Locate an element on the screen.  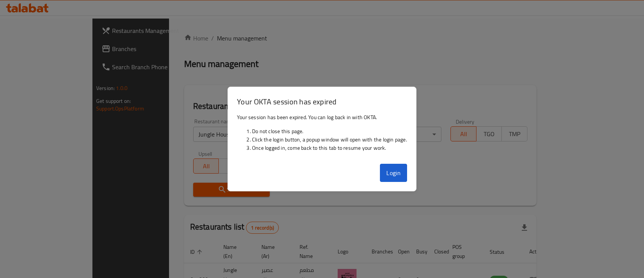
button: Login is located at coordinates (394, 173).